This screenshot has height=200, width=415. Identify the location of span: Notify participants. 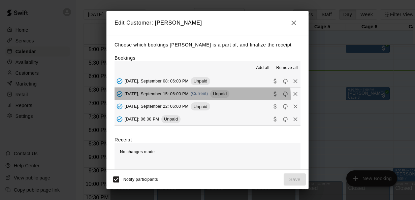
(140, 179).